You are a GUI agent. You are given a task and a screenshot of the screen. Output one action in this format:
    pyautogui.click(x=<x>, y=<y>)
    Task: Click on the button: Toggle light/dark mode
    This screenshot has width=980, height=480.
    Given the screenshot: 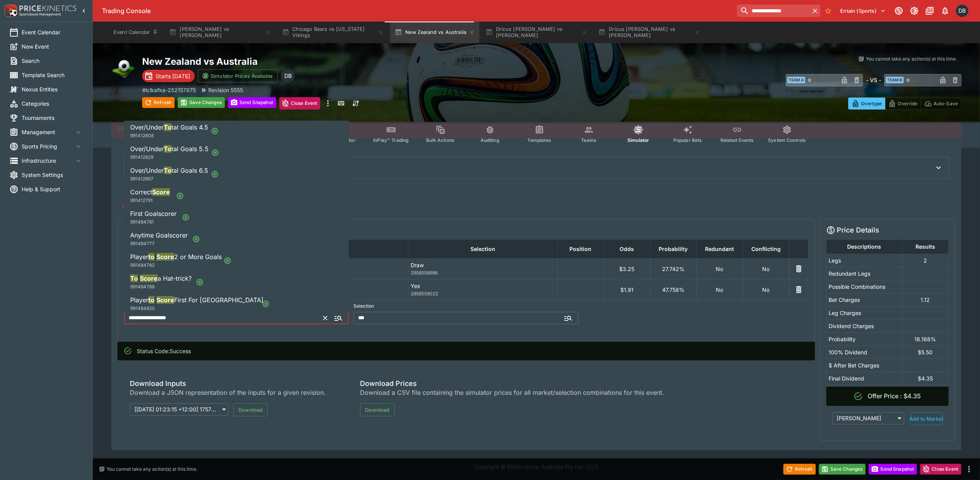 What is the action you would take?
    pyautogui.click(x=914, y=11)
    